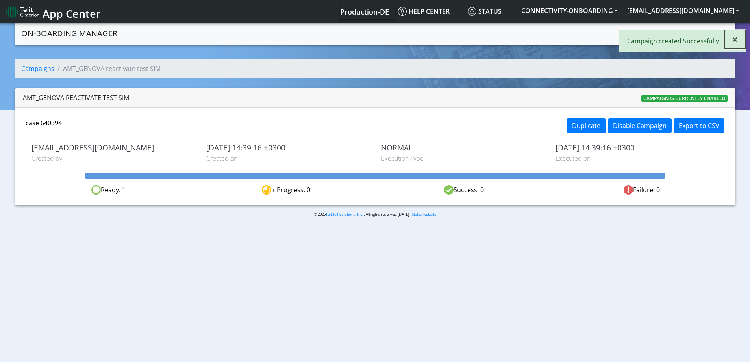 The width and height of the screenshot is (750, 362). Describe the element at coordinates (23, 12) in the screenshot. I see `img: logo-telit-cinterion-gw-new.png` at that location.